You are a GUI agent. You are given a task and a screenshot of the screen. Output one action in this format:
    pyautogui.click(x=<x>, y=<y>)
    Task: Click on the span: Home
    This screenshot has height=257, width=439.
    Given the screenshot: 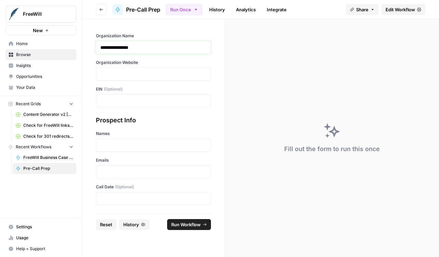 What is the action you would take?
    pyautogui.click(x=45, y=44)
    